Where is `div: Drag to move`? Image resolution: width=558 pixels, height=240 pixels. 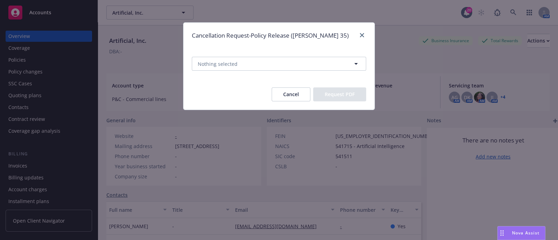
div: Drag to move is located at coordinates (502, 233).